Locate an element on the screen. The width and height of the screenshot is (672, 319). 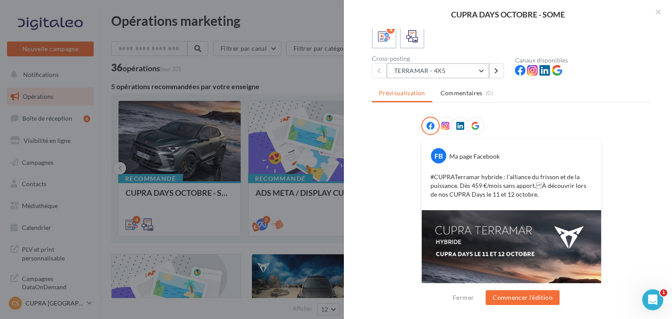
button: Commencer l'édition is located at coordinates (522, 298).